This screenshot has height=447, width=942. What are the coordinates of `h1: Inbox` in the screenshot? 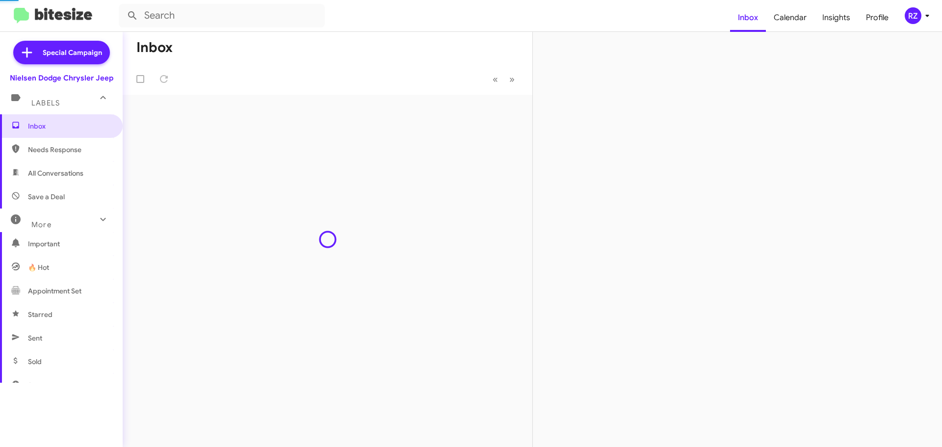 It's located at (155, 48).